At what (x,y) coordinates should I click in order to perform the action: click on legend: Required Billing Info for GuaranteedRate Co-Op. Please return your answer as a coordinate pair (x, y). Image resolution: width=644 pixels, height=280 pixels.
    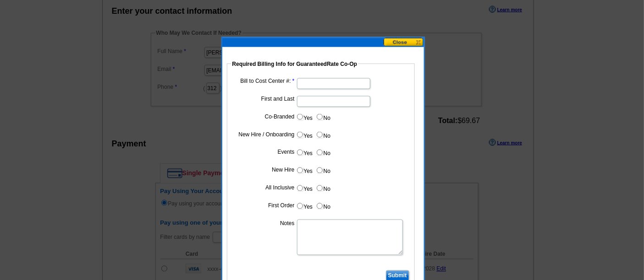
    Looking at the image, I should click on (295, 64).